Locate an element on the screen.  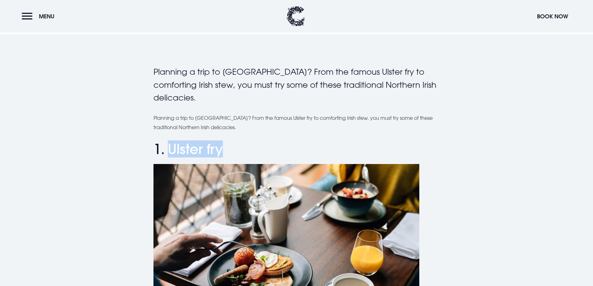
button: Menu is located at coordinates (40, 16).